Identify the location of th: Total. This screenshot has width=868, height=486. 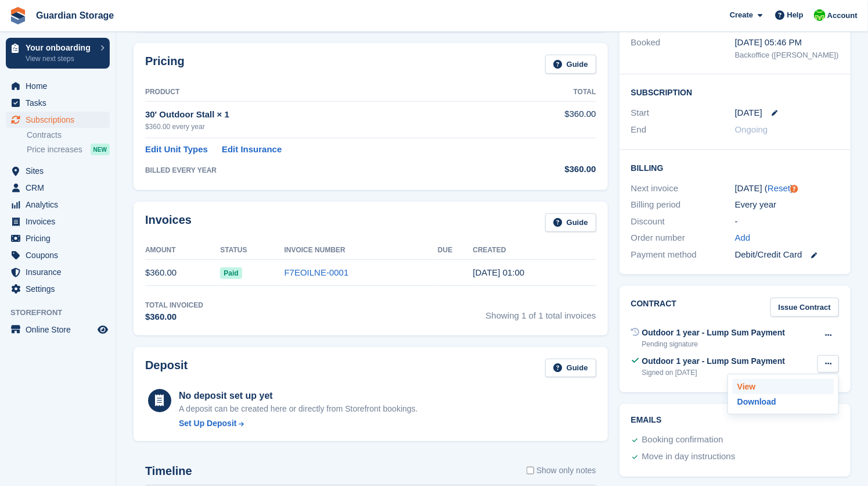
(553, 92).